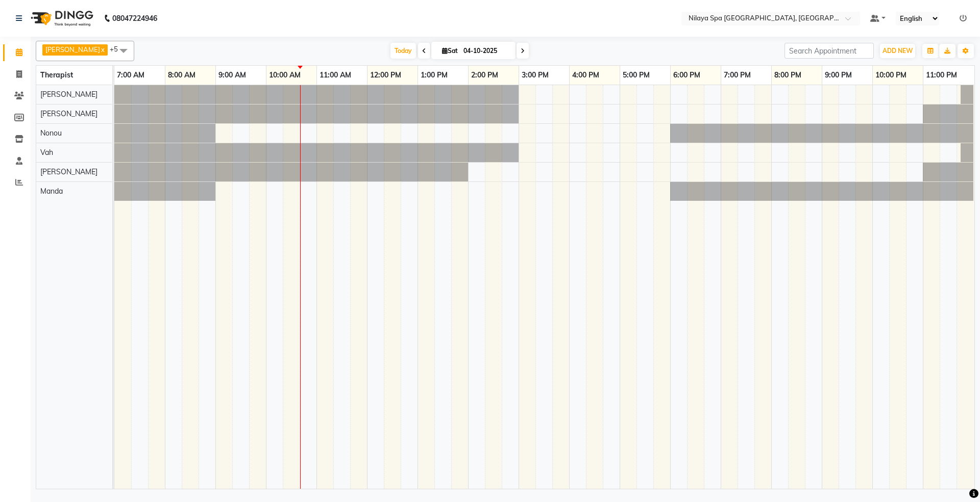  Describe the element at coordinates (737, 75) in the screenshot. I see `a: 7:00 PM` at that location.